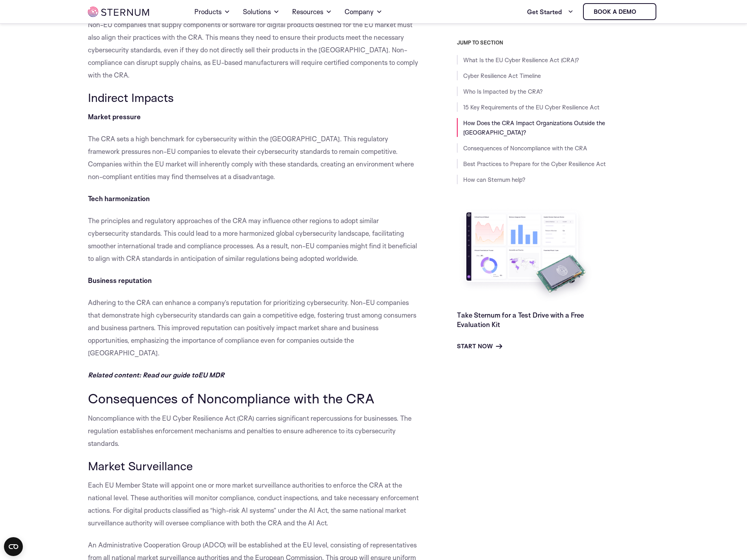 Image resolution: width=747 pixels, height=560 pixels. Describe the element at coordinates (211, 375) in the screenshot. I see `i: EU MDR` at that location.